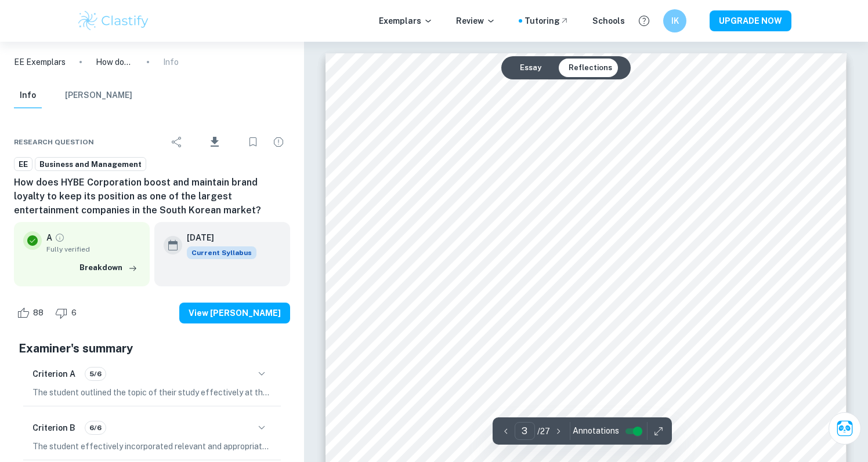 Image resolution: width=868 pixels, height=462 pixels. What do you see at coordinates (23, 165) in the screenshot?
I see `span: EE` at bounding box center [23, 165].